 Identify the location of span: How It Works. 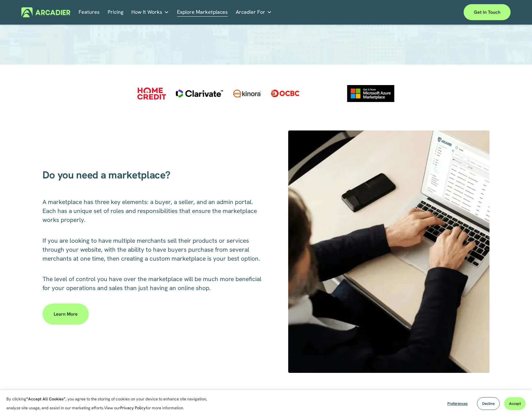
(147, 12).